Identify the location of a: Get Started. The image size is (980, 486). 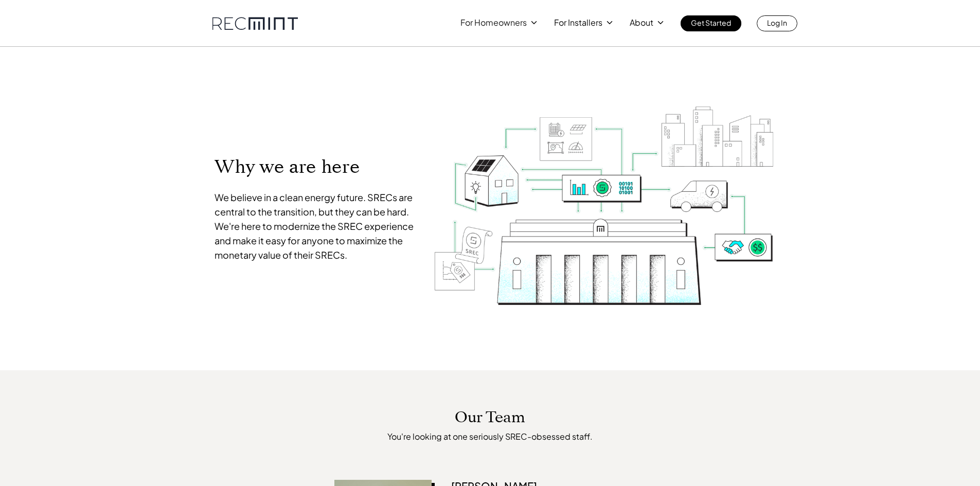
(711, 23).